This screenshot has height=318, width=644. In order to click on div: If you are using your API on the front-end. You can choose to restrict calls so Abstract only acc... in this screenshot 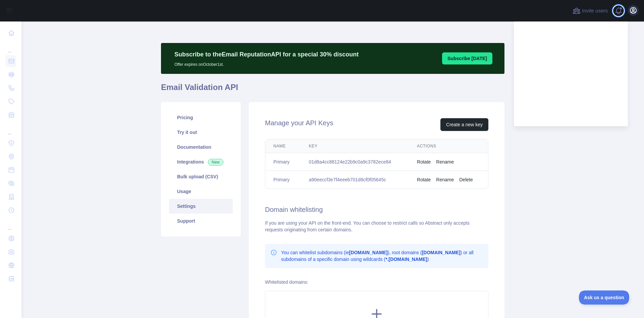, I will do `click(377, 227)`.